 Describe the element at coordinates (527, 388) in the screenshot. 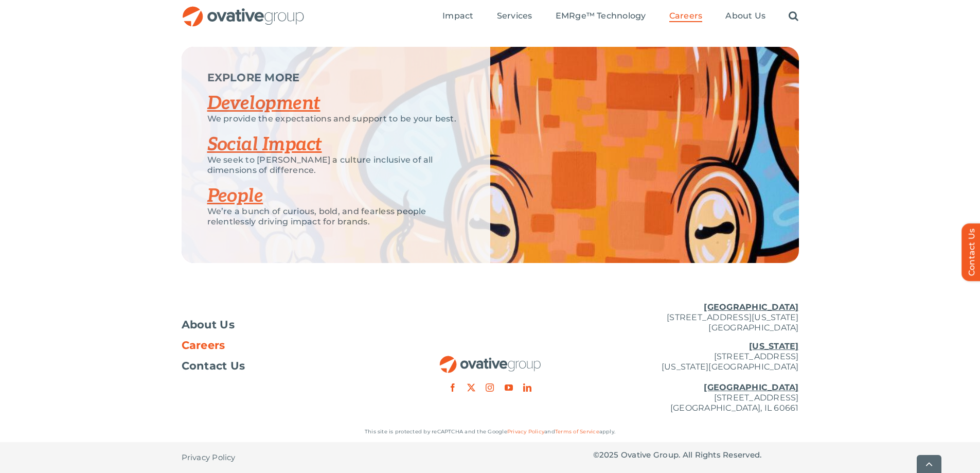

I see `a: linkedin` at that location.